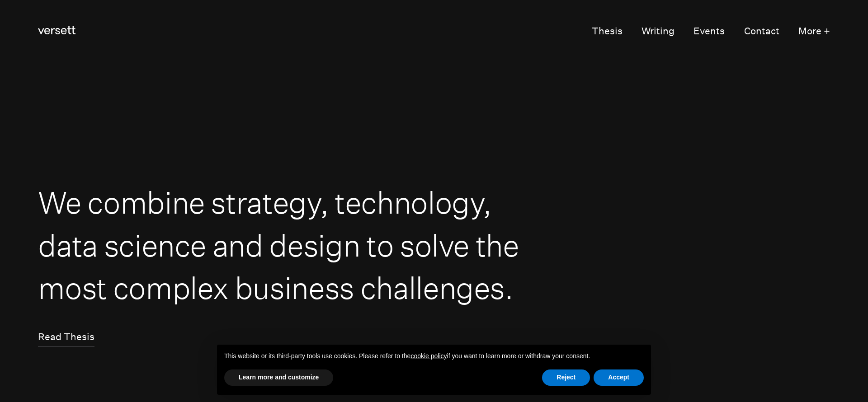  I want to click on div: This website or its third-party tools use cookies. Please refer to the if you want to learn more ..., so click(434, 356).